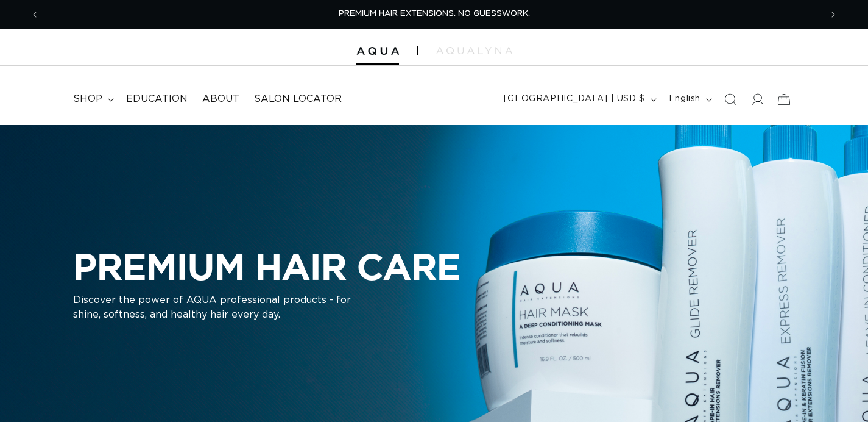  Describe the element at coordinates (220, 99) in the screenshot. I see `span: About` at that location.